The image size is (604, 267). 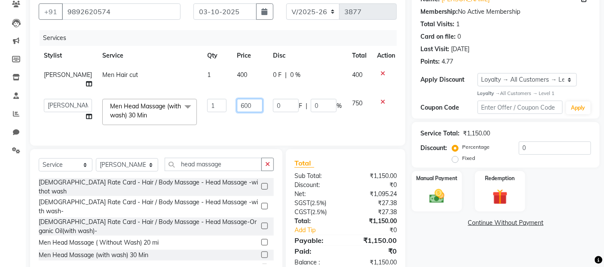 What do you see at coordinates (51, 12) in the screenshot?
I see `button: +91` at bounding box center [51, 12].